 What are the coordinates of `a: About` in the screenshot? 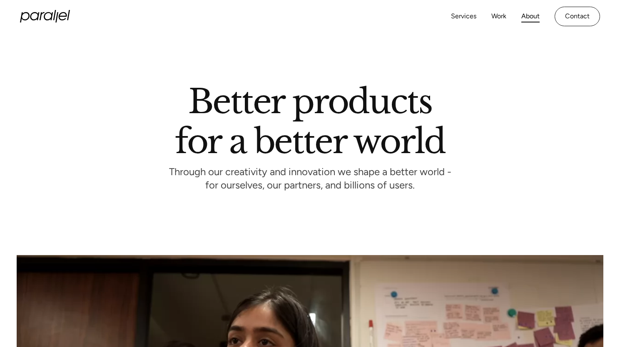 It's located at (530, 16).